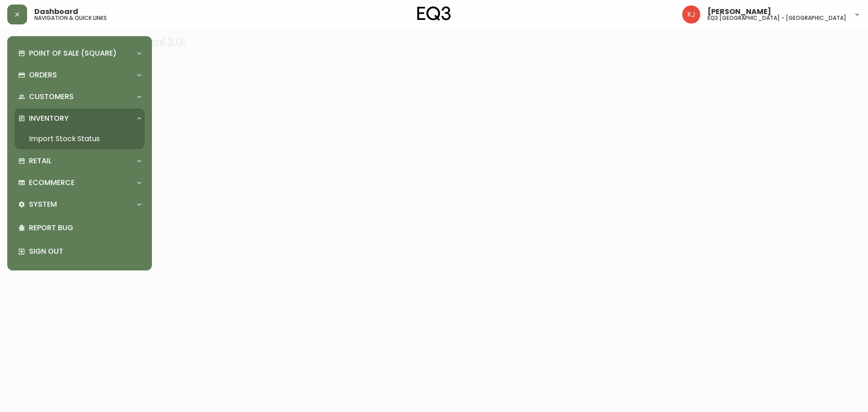 This screenshot has height=412, width=868. Describe the element at coordinates (52, 183) in the screenshot. I see `p: Ecommerce` at that location.